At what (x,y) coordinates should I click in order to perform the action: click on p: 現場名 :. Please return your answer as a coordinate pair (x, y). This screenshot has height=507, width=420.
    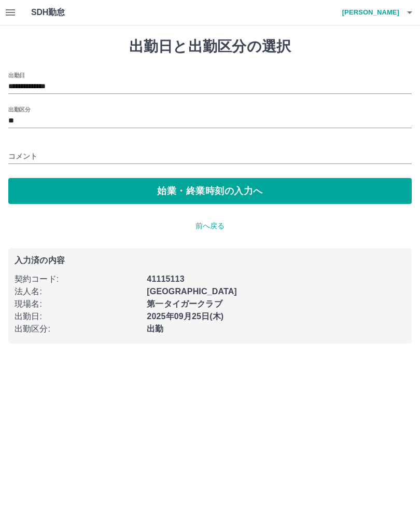
    Looking at the image, I should click on (77, 304).